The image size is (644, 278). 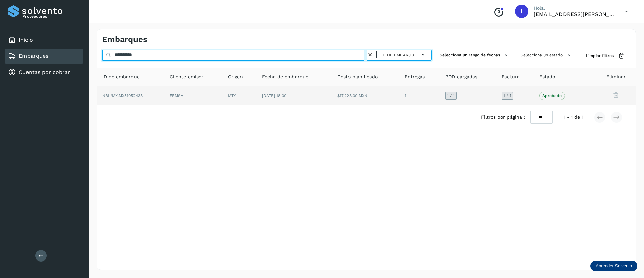 I want to click on h4: Embarques, so click(x=125, y=39).